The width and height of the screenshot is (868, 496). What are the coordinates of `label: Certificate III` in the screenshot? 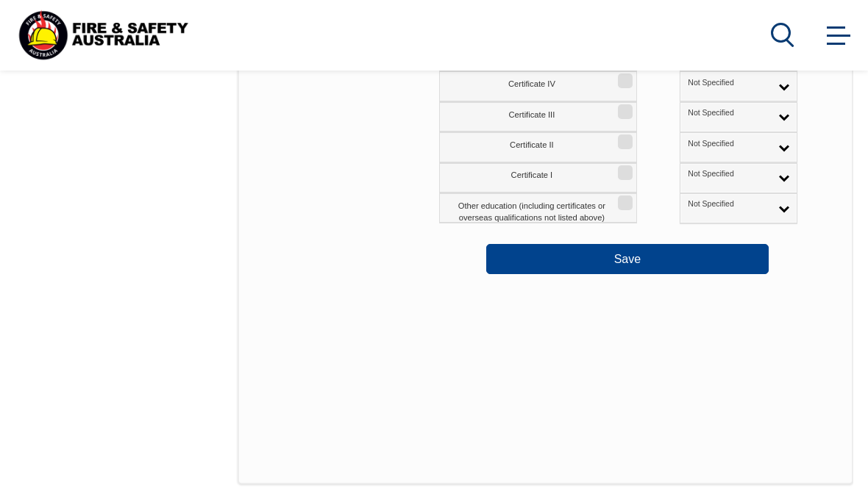 It's located at (538, 117).